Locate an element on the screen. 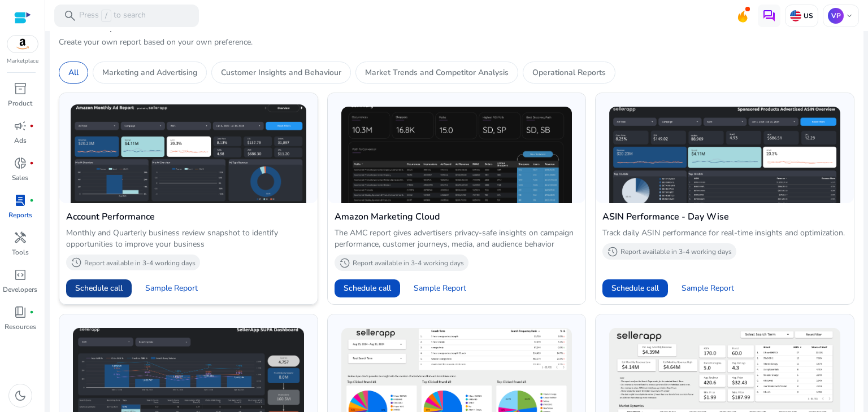 The width and height of the screenshot is (868, 412). p: Market Trends and Competitor Analysis is located at coordinates (437, 72).